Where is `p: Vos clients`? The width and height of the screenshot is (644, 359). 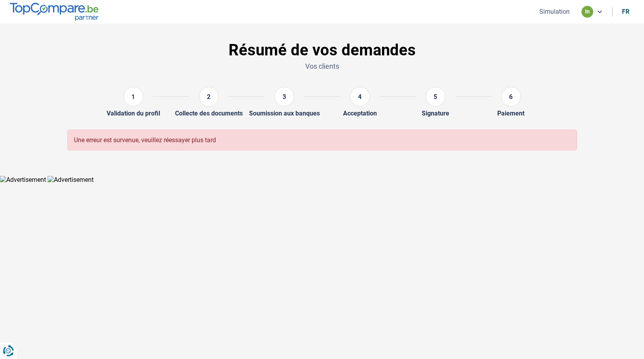
p: Vos clients is located at coordinates (323, 66).